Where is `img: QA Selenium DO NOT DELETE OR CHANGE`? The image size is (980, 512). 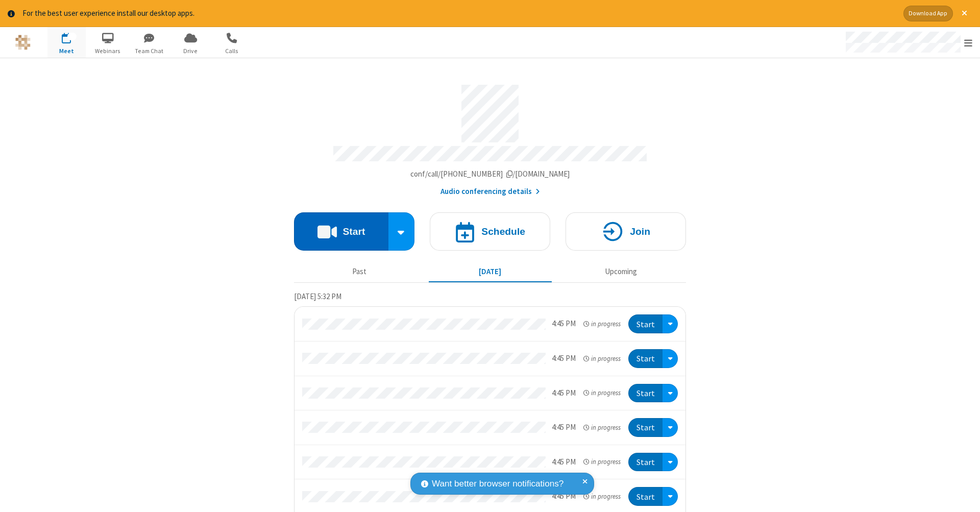 img: QA Selenium DO NOT DELETE OR CHANGE is located at coordinates (23, 42).